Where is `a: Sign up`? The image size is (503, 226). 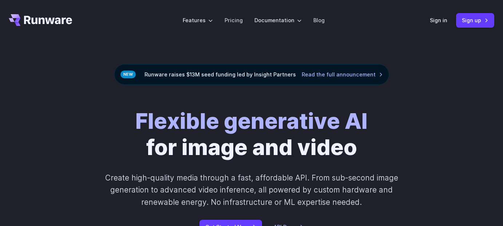
a: Sign up is located at coordinates (475, 20).